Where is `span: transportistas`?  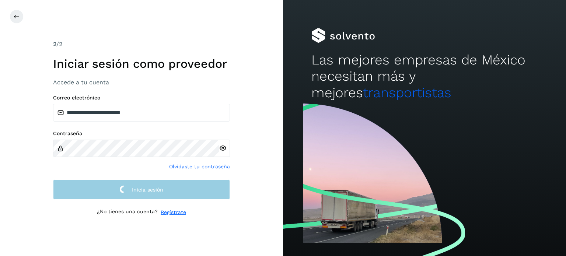 span: transportistas is located at coordinates (407, 92).